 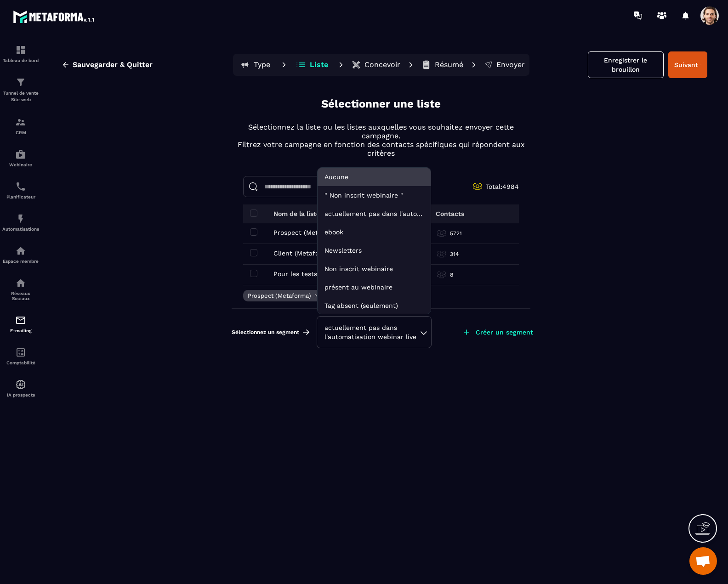 I want to click on li: actuellement pas dans l'automatisation webinar live, so click(x=375, y=214).